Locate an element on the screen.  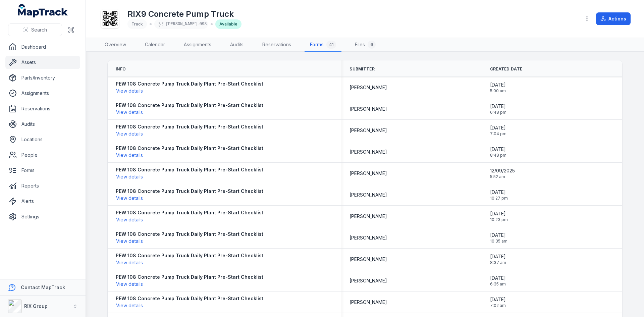
span: Info is located at coordinates (121, 69).